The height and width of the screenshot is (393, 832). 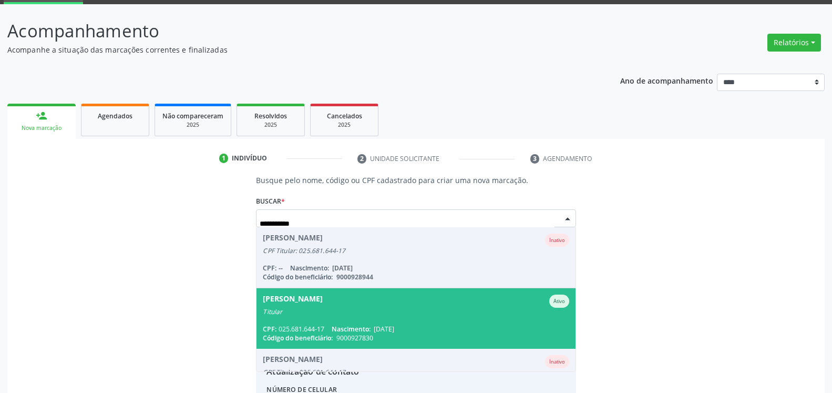 What do you see at coordinates (270, 329) in the screenshot?
I see `span: CPF:` at bounding box center [270, 329].